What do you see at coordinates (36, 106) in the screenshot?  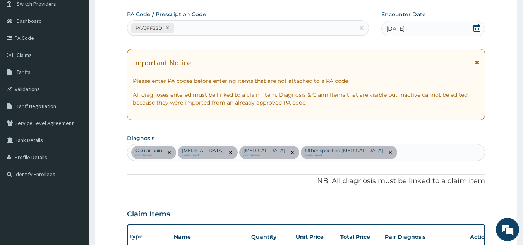 I see `span: Tariff Negotiation` at bounding box center [36, 106].